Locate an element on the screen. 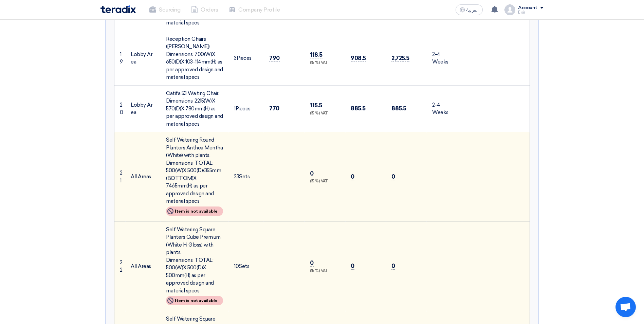 This screenshot has height=324, width=644. span: 115.5 is located at coordinates (316, 105).